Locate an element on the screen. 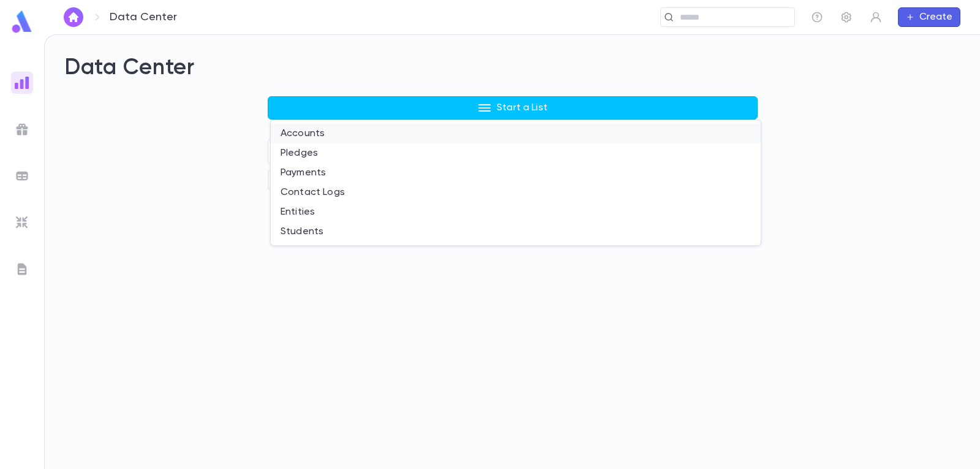 This screenshot has height=469, width=980. li: Contact Logs is located at coordinates (516, 192).